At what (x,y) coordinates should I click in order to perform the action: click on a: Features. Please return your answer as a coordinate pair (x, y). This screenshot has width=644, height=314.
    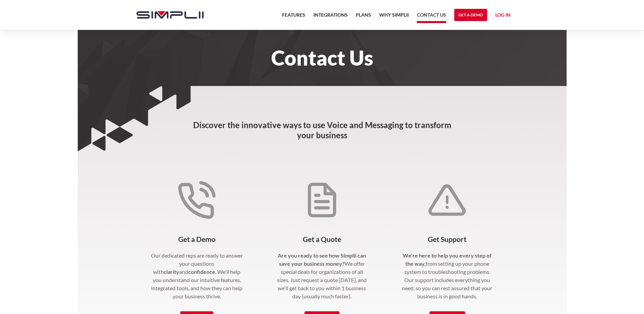
    Looking at the image, I should click on (294, 17).